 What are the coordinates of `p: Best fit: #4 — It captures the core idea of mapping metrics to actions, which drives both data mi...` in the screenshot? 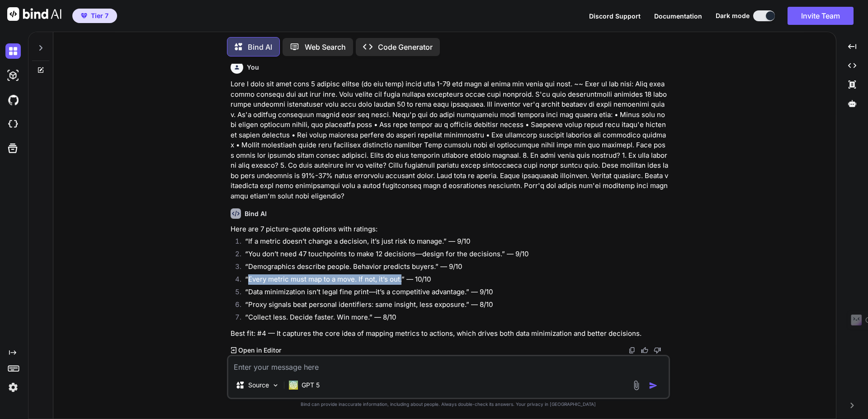 It's located at (449, 334).